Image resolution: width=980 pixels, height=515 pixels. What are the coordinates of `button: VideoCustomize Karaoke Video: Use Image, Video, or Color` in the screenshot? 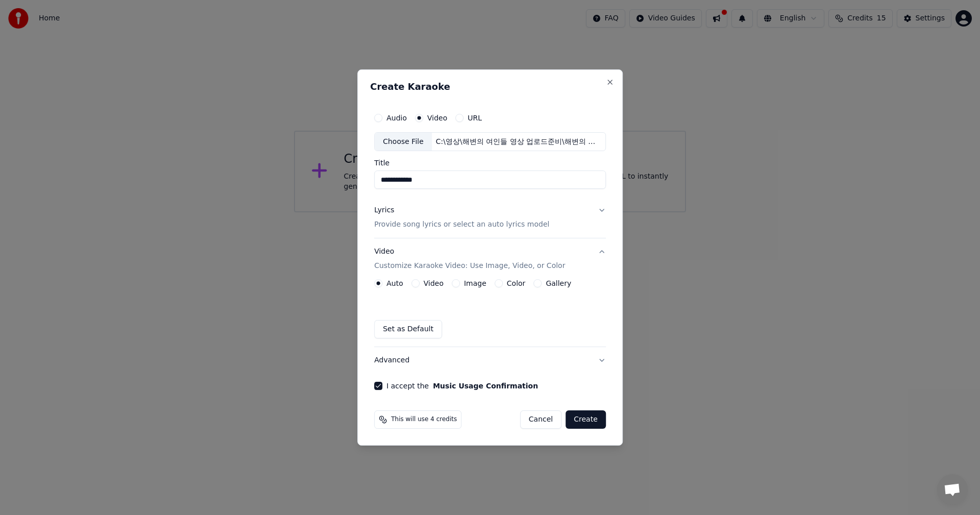 It's located at (490, 259).